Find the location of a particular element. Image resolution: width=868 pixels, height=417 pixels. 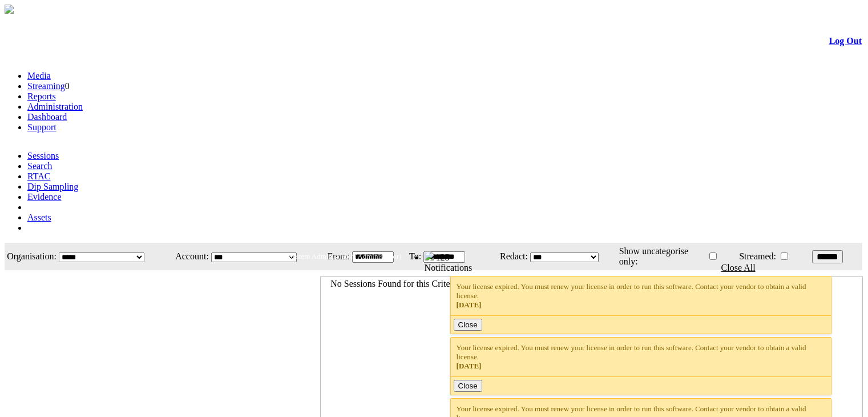

a: Dip Sampling is located at coordinates (53, 186).